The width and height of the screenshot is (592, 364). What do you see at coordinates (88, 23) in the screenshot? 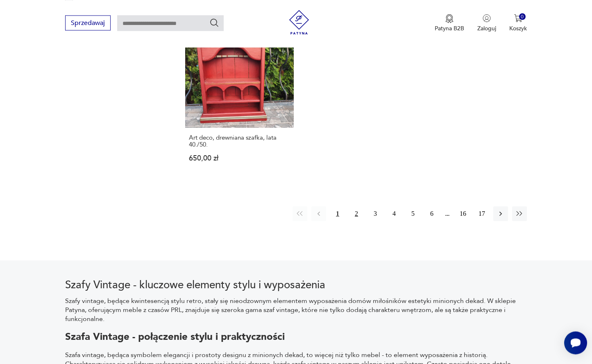
I see `a: Sprzedawaj` at bounding box center [88, 23].